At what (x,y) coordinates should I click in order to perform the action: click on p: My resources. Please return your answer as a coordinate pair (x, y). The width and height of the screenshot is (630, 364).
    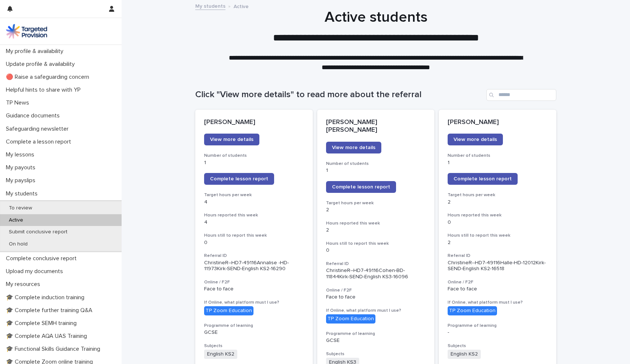
    Looking at the image, I should click on (24, 284).